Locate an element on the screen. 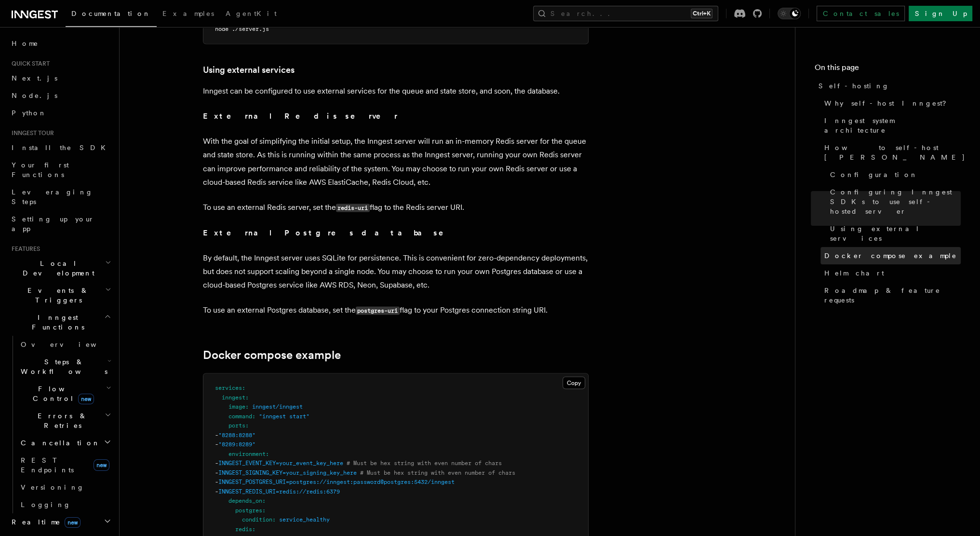 This screenshot has width=980, height=536. span: AgentKit is located at coordinates (251, 13).